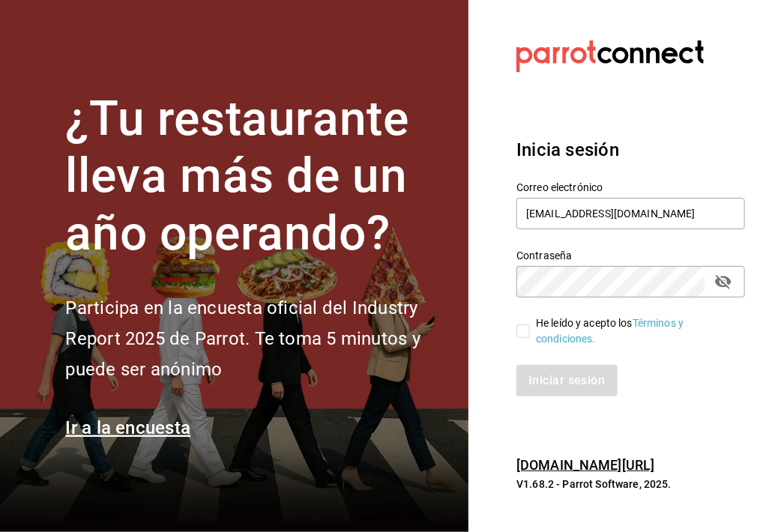 The width and height of the screenshot is (781, 532). Describe the element at coordinates (631, 188) in the screenshot. I see `label: Correo electrónico` at that location.